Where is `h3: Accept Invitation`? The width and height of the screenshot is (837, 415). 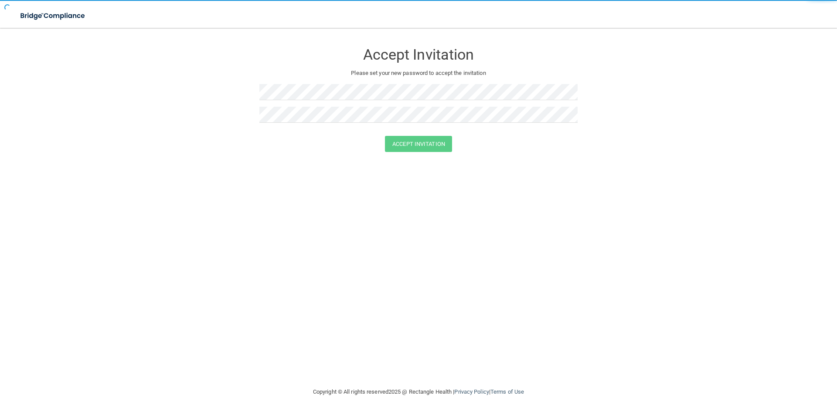 h3: Accept Invitation is located at coordinates (418, 54).